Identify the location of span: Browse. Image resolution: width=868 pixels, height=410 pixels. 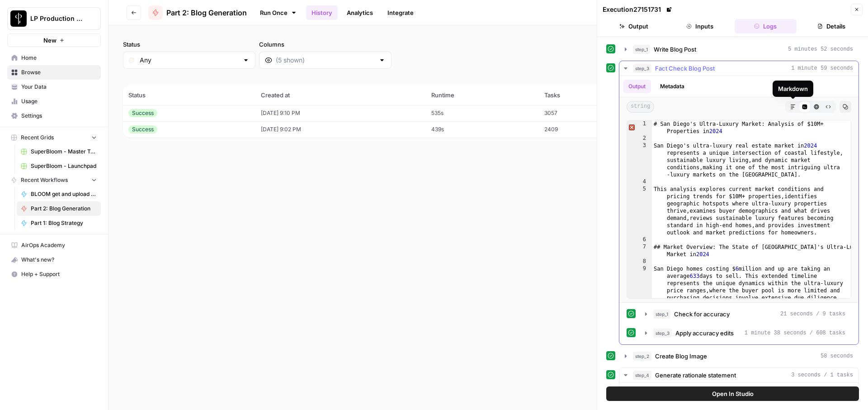
(59, 72).